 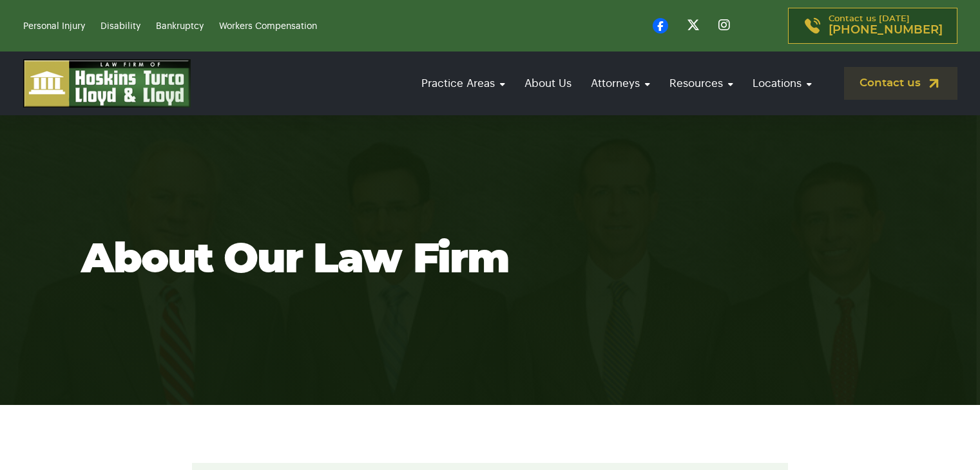 What do you see at coordinates (783, 83) in the screenshot?
I see `a: Locations` at bounding box center [783, 83].